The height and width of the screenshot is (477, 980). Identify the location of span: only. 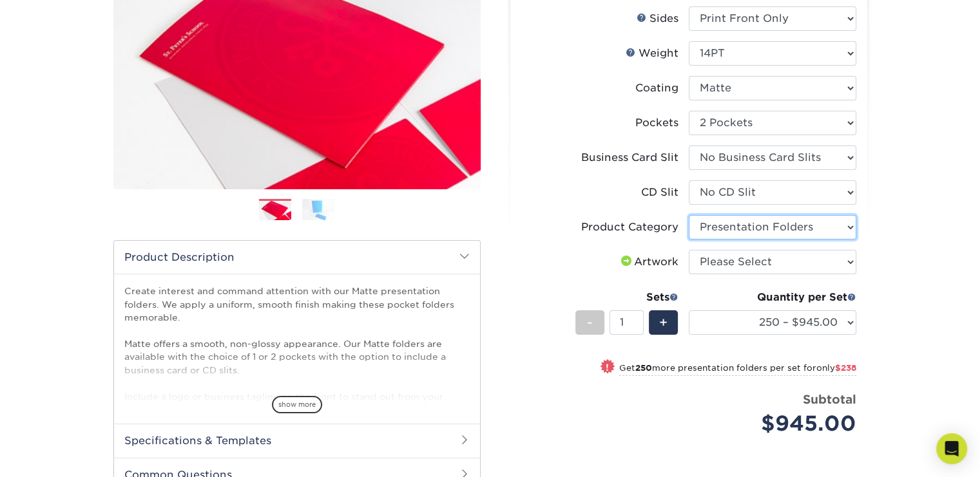
(837, 368).